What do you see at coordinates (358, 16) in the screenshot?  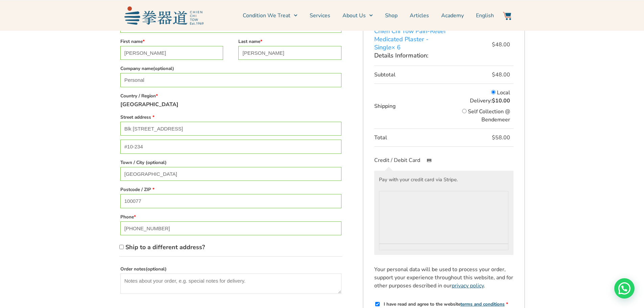 I see `a: About Us` at bounding box center [358, 16].